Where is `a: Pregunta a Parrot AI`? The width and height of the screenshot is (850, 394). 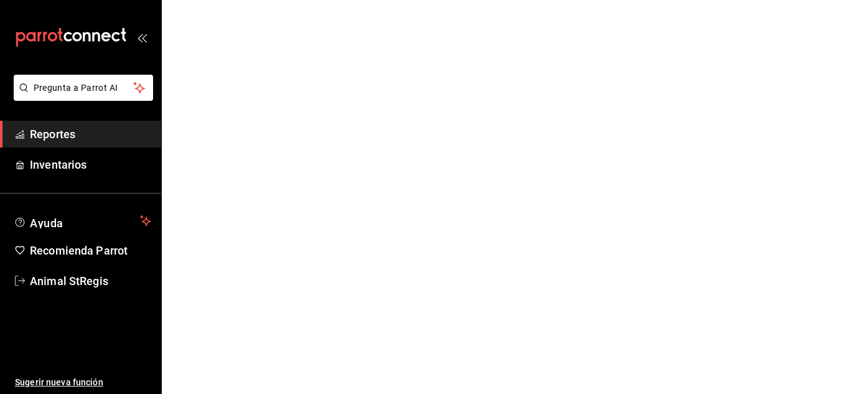
a: Pregunta a Parrot AI is located at coordinates (81, 96).